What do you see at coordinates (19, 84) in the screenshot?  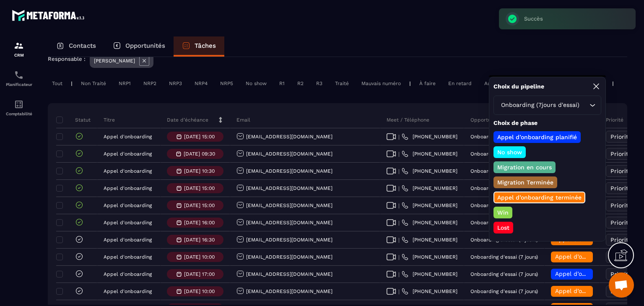 I see `p: Planificateur` at bounding box center [19, 84].